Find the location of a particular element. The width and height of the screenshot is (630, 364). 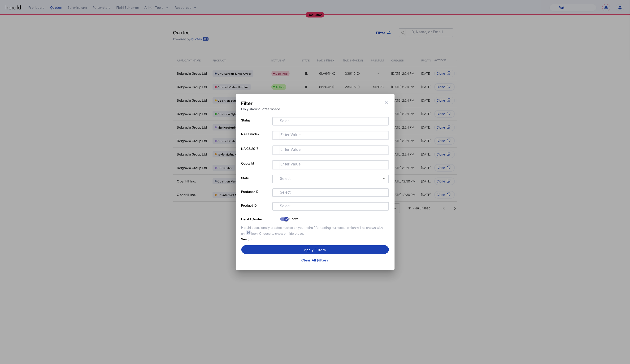

p: Status is located at coordinates (256, 124).